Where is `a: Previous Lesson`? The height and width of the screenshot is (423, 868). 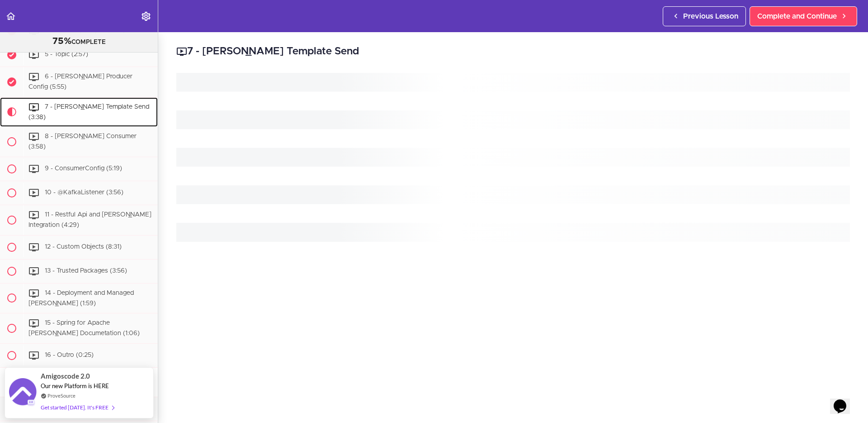 a: Previous Lesson is located at coordinates (704, 16).